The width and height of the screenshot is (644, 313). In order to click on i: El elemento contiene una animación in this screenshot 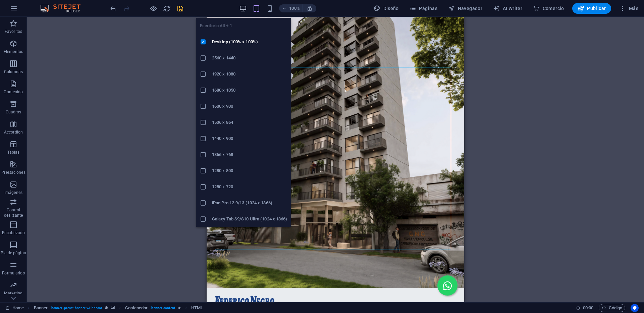, I will do `click(179, 308)`.